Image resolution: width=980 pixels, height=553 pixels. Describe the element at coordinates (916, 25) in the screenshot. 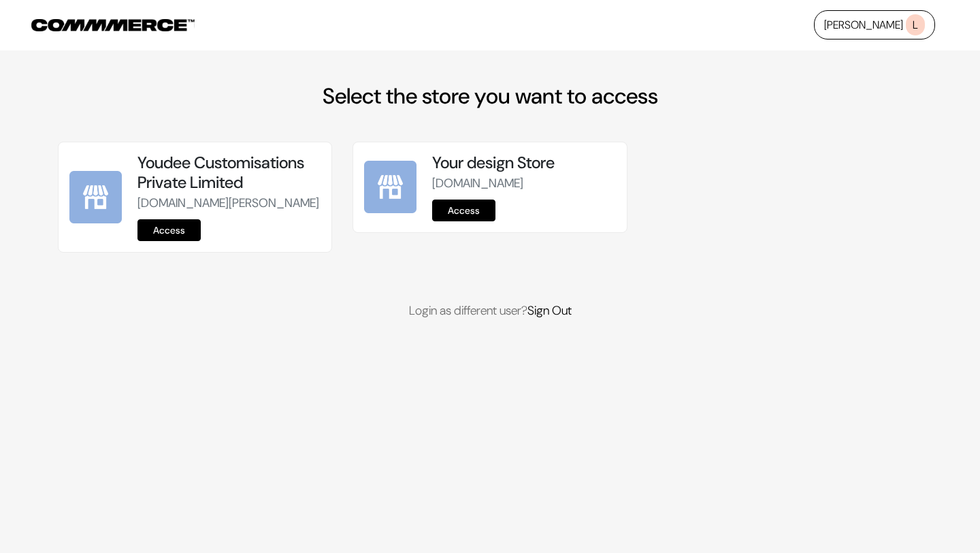

I see `span: L` at that location.